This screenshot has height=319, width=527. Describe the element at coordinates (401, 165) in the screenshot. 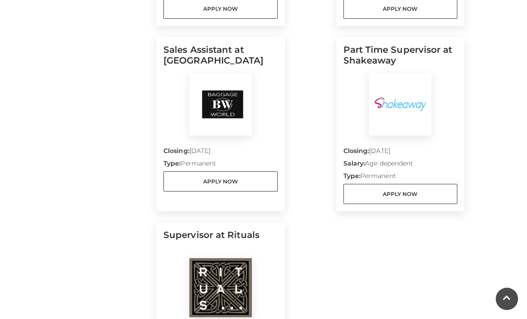

I see `p: Age dependent` at that location.